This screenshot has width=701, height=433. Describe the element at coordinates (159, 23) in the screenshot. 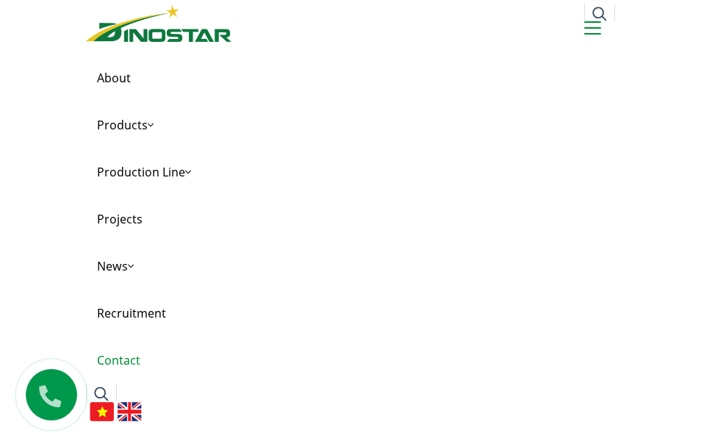

I see `img: logo` at that location.